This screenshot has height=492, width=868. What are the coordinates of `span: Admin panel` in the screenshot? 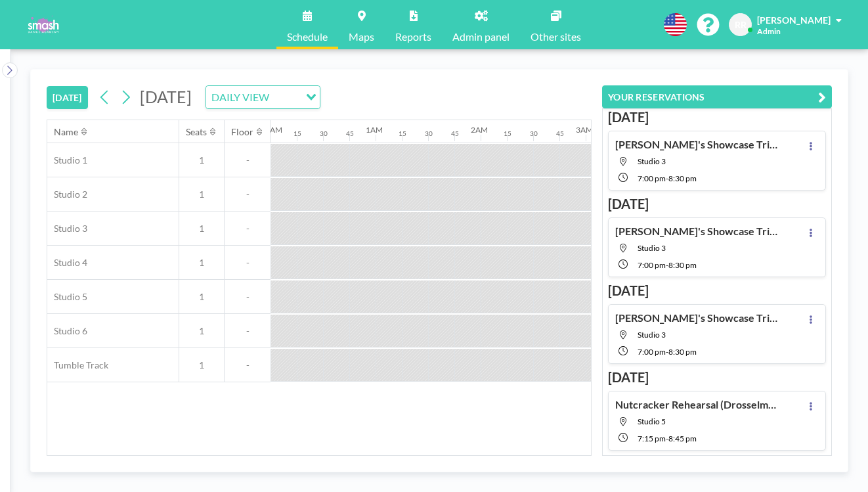 It's located at (481, 37).